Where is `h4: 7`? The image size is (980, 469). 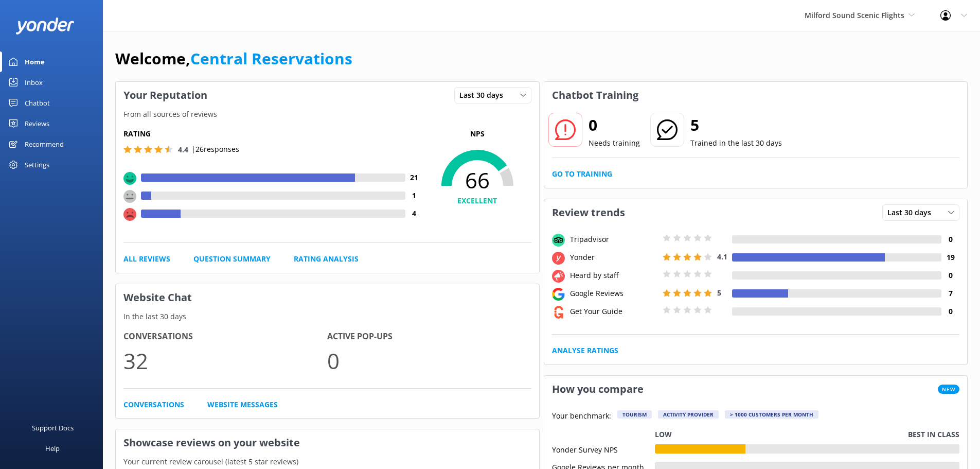
h4: 7 is located at coordinates (950, 293).